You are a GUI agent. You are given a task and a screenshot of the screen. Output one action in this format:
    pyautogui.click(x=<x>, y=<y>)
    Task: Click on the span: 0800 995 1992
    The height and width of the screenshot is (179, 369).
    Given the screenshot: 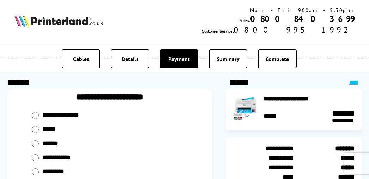 What is the action you would take?
    pyautogui.click(x=294, y=30)
    